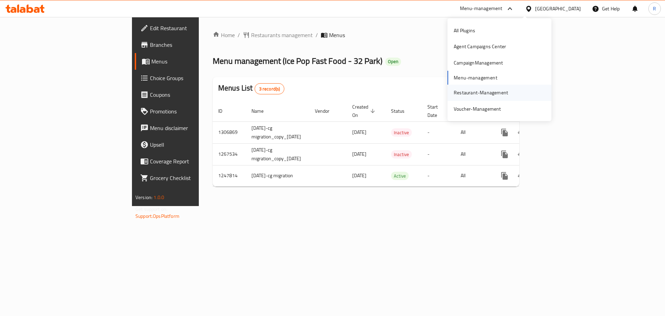 The height and width of the screenshot is (316, 665). What do you see at coordinates (282, 35) in the screenshot?
I see `span: Restaurants management` at bounding box center [282, 35].